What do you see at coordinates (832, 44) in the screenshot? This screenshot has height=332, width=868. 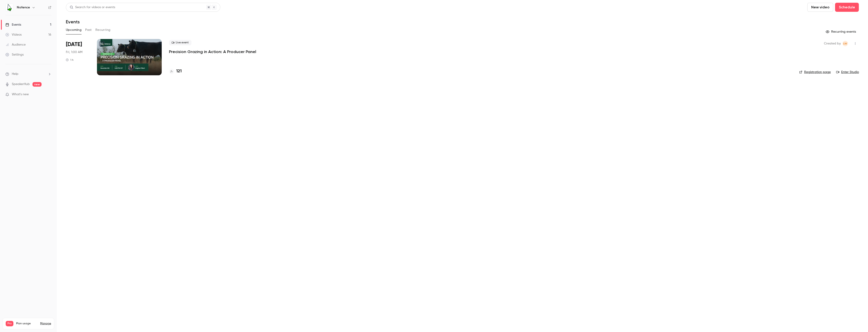 I see `span: Created by` at bounding box center [832, 44].